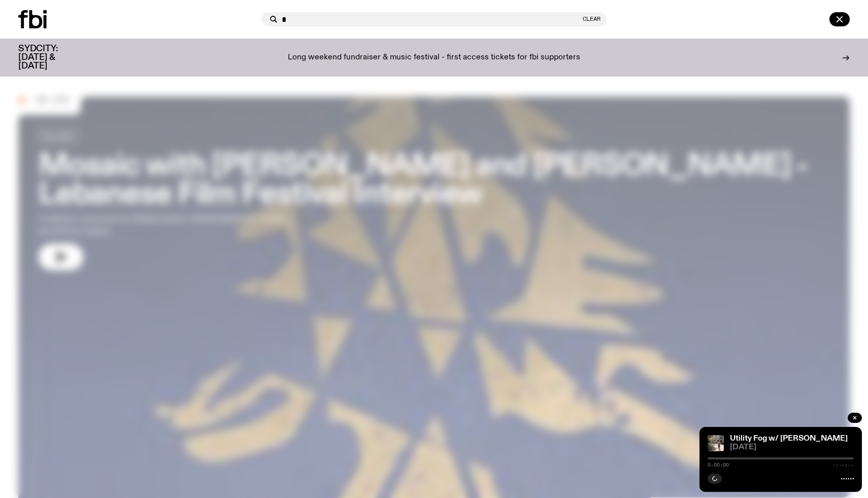 This screenshot has height=498, width=868. I want to click on span: 0:00:00, so click(718, 465).